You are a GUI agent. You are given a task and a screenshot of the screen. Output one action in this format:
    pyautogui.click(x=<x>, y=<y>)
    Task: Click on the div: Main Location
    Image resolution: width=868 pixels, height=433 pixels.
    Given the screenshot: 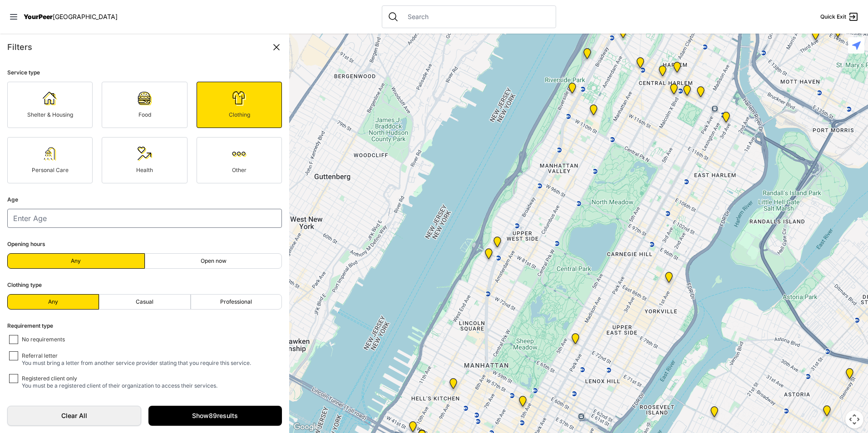 What is the action you would take?
    pyautogui.click(x=726, y=119)
    